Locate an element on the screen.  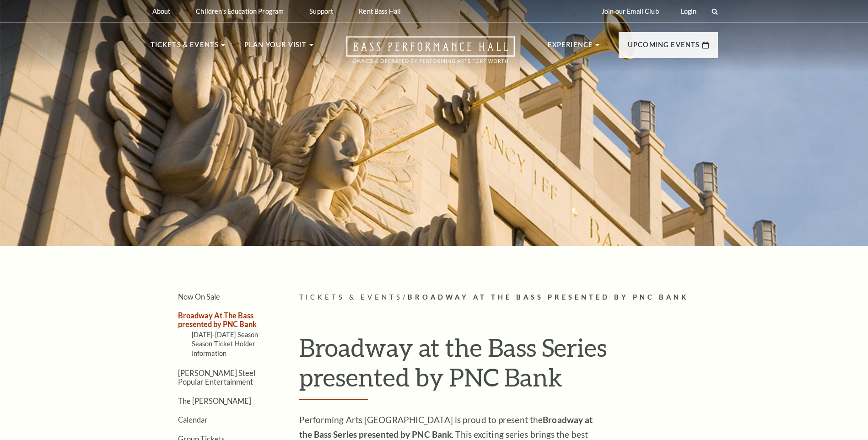
p: Upcoming Events is located at coordinates (664, 48).